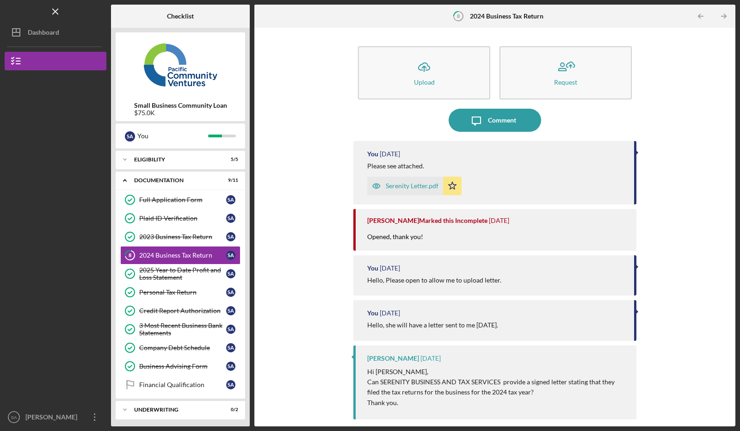 The height and width of the screenshot is (431, 740). Describe the element at coordinates (399, 241) in the screenshot. I see `div: Opened, thank you!` at that location.